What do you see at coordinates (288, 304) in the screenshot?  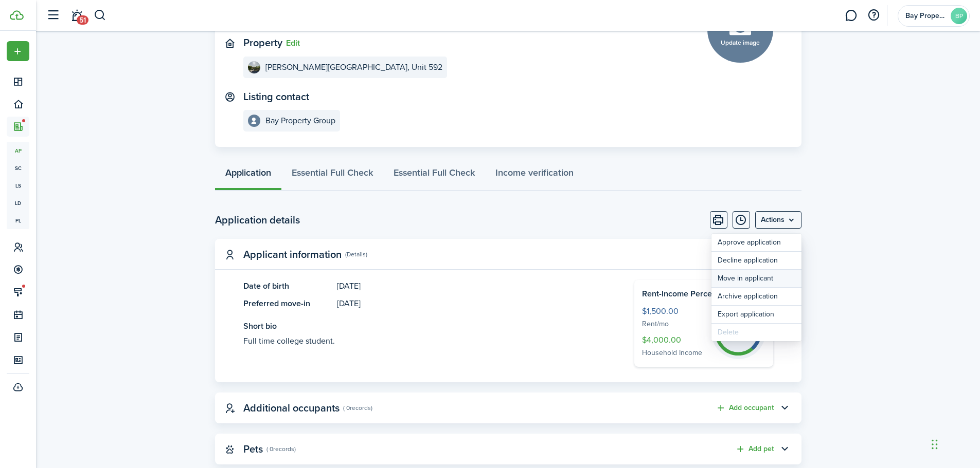 I see `panel-main-title: Preferred move-in` at bounding box center [288, 304].